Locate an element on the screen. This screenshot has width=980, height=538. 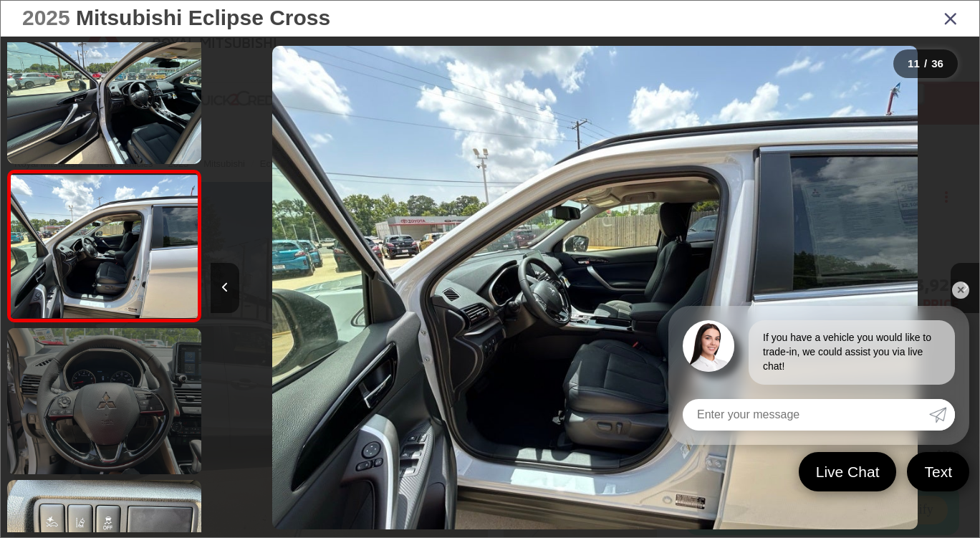
button: Previous image is located at coordinates (225, 288).